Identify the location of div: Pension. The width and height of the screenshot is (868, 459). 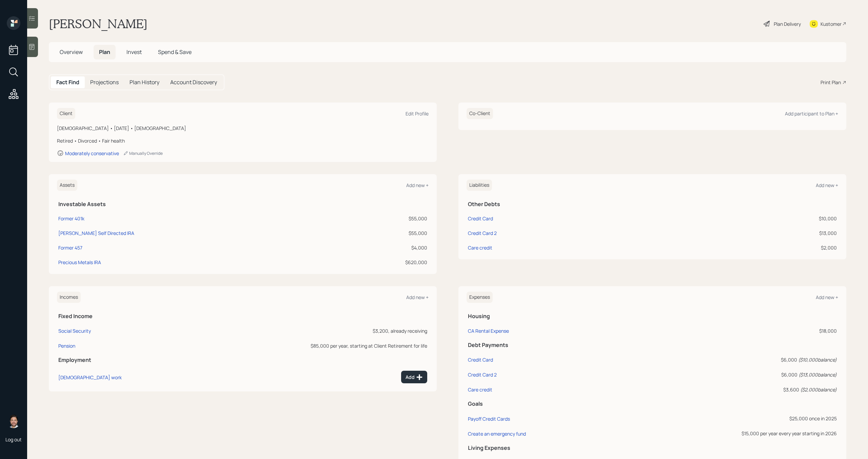
(67, 346).